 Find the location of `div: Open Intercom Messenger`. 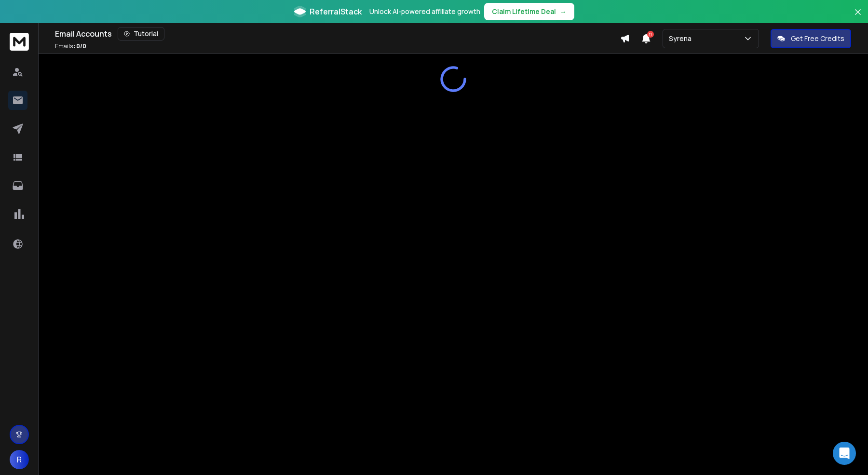

div: Open Intercom Messenger is located at coordinates (845, 453).